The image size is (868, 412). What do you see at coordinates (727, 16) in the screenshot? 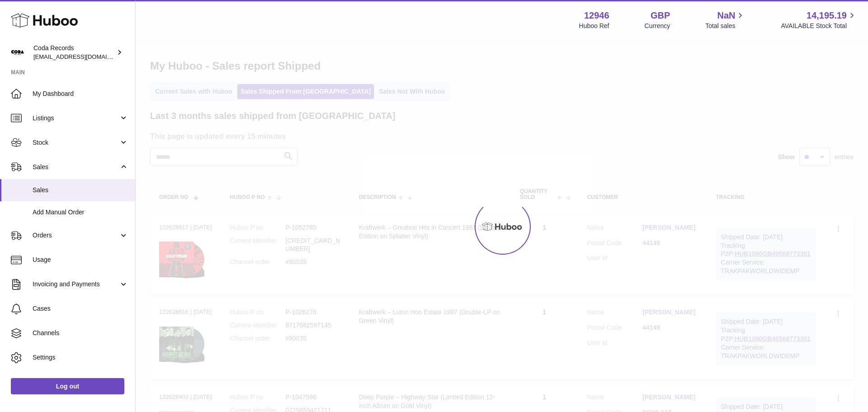
I see `span: NaN` at bounding box center [727, 16].